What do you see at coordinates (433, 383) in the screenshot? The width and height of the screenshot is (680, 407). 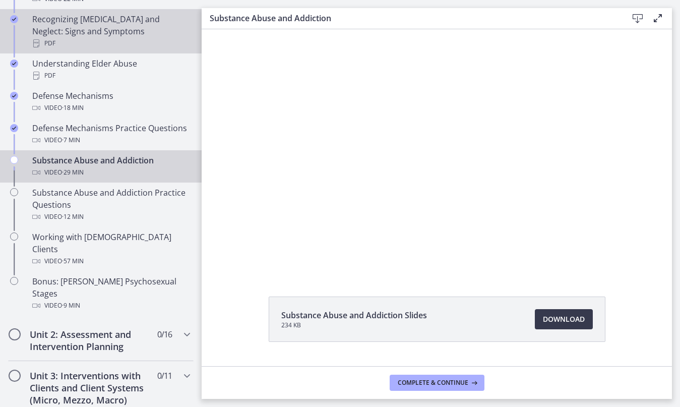 I see `span: Complete & continue` at bounding box center [433, 383].